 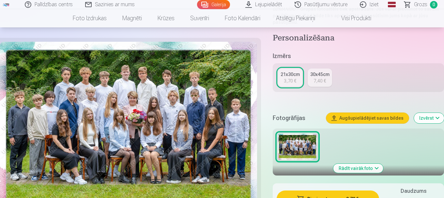 What do you see at coordinates (429, 118) in the screenshot?
I see `button: Izvērst` at bounding box center [429, 118].